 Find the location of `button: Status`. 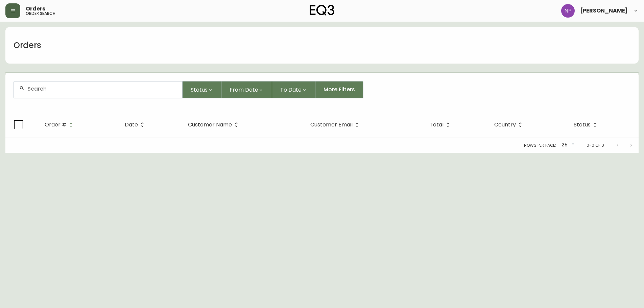

button: Status is located at coordinates (202, 90).